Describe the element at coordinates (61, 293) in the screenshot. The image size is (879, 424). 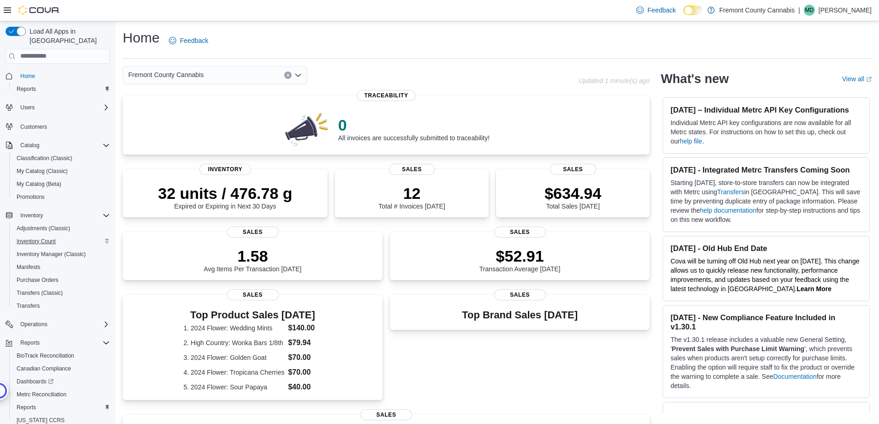
I see `button: Transfers (Classic)` at that location.